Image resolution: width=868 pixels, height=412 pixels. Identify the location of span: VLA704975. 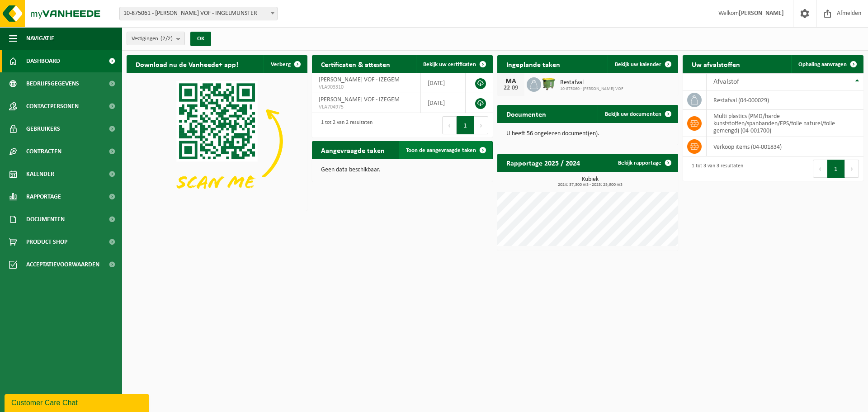
(366, 107).